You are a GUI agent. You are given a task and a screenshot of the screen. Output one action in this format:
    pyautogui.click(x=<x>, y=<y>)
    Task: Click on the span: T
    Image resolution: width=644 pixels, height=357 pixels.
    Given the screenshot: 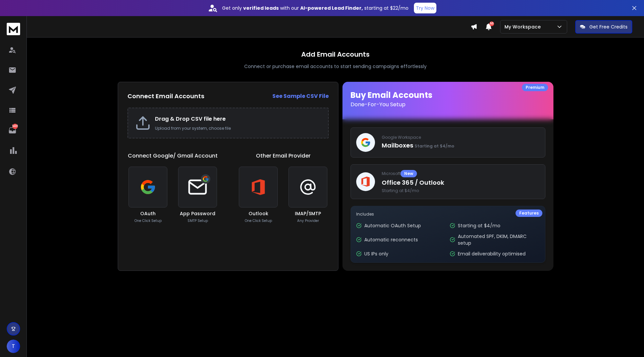 What is the action you would take?
    pyautogui.click(x=13, y=346)
    